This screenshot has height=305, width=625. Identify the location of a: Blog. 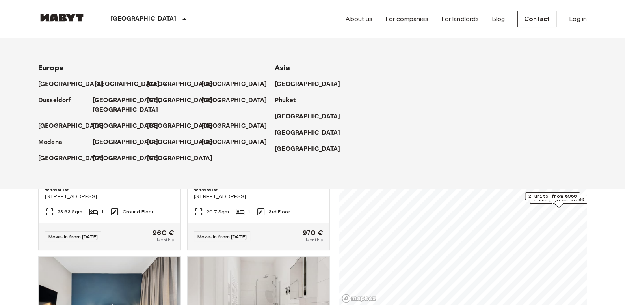
(498, 19).